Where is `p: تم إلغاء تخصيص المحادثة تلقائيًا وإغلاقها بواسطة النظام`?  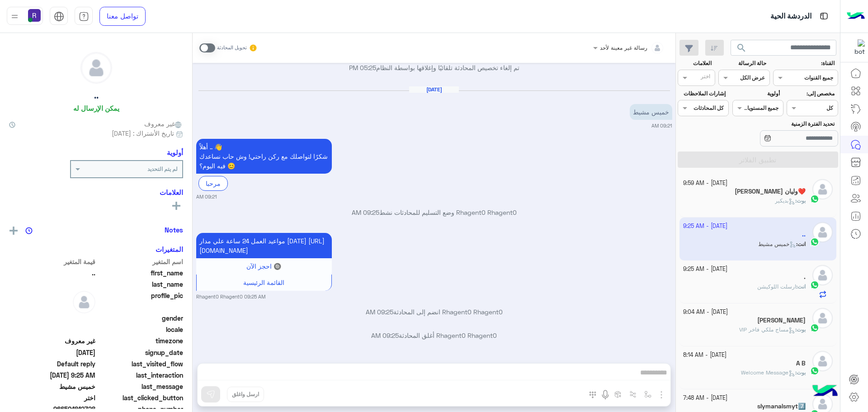 p: تم إلغاء تخصيص المحادثة تلقائيًا وإغلاقها بواسطة النظام is located at coordinates (434, 67).